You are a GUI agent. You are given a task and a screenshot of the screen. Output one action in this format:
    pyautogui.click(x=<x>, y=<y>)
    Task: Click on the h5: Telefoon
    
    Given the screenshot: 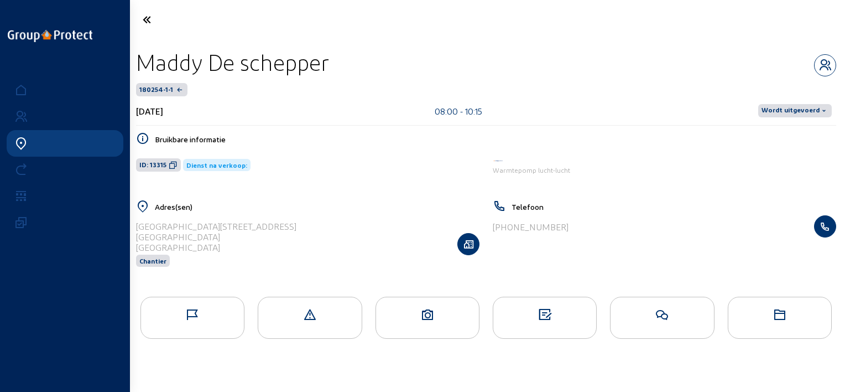 What is the action you would take?
    pyautogui.click(x=674, y=206)
    